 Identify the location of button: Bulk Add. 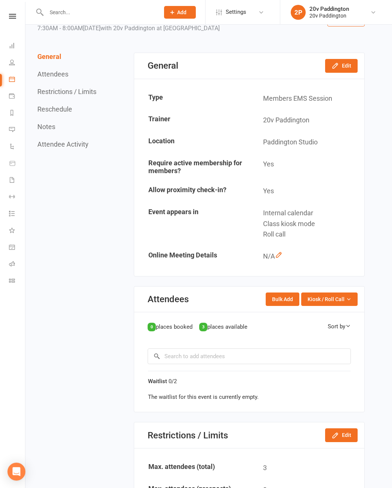
(282, 300).